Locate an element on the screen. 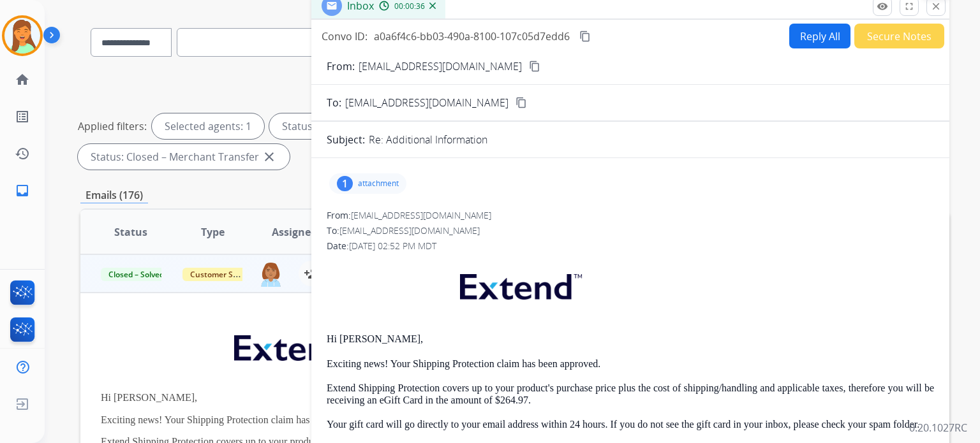 This screenshot has height=443, width=980. p: Extend Shipping Protection covers up to your product's purchase price plus the cost of shipping/h... is located at coordinates (630, 394).